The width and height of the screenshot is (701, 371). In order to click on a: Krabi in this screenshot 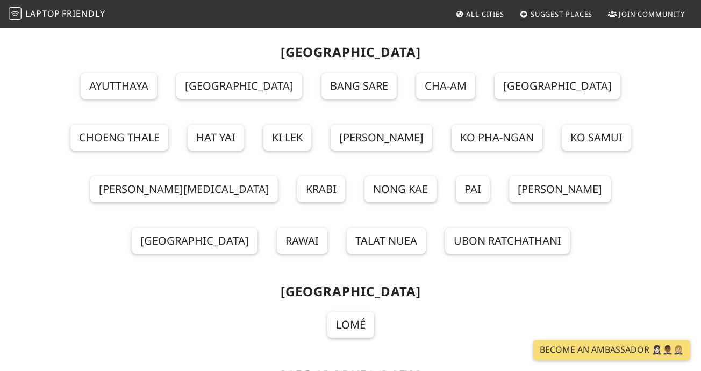, I will do `click(321, 189)`.